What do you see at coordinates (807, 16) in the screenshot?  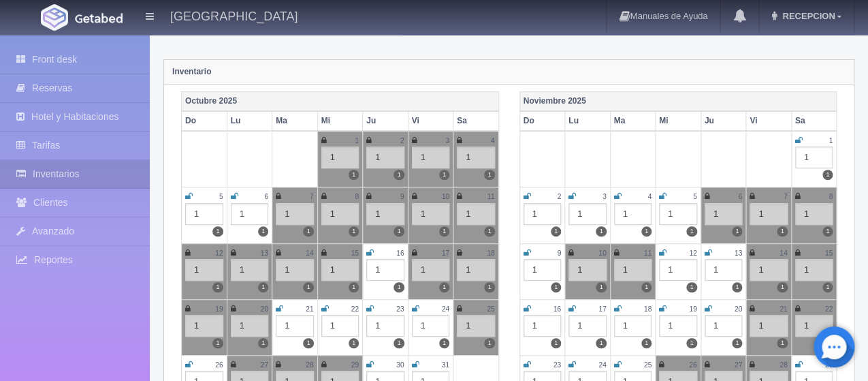 I see `span: RECEPCION` at bounding box center [807, 16].